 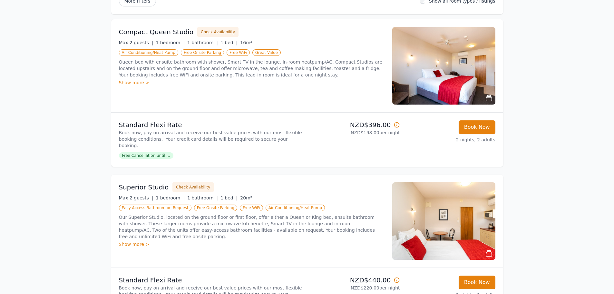 I want to click on h3: Compact Queen Studio, so click(x=156, y=32).